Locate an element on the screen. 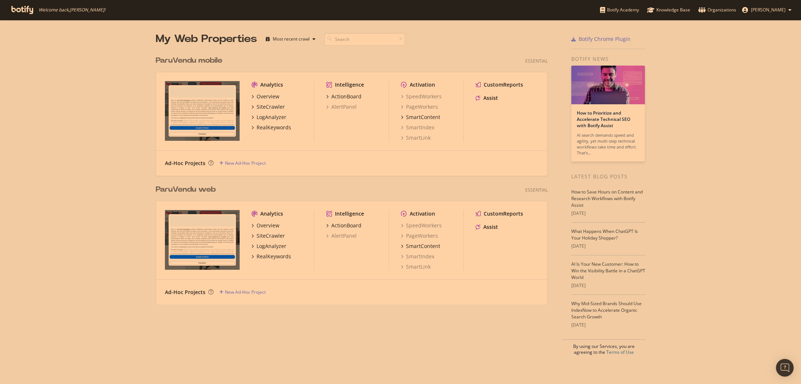 The image size is (801, 384). a: How to Save Hours on Content and Research Workflows with Botify Assist is located at coordinates (607, 198).